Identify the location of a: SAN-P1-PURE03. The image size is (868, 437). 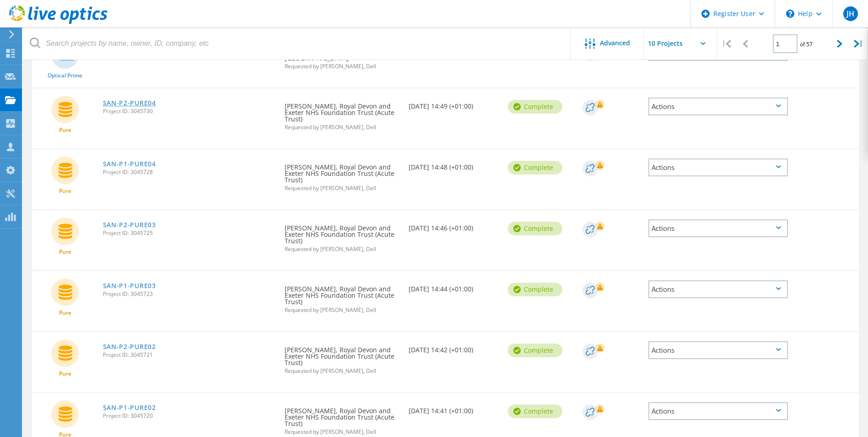
(130, 286).